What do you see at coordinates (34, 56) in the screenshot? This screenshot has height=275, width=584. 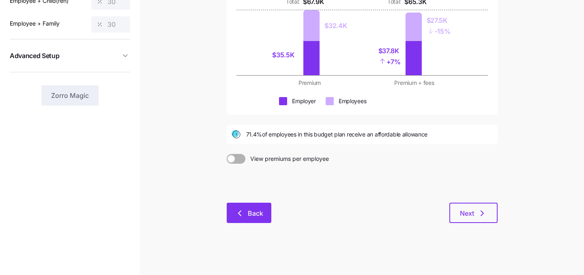 I see `span: Advanced Setup` at bounding box center [34, 56].